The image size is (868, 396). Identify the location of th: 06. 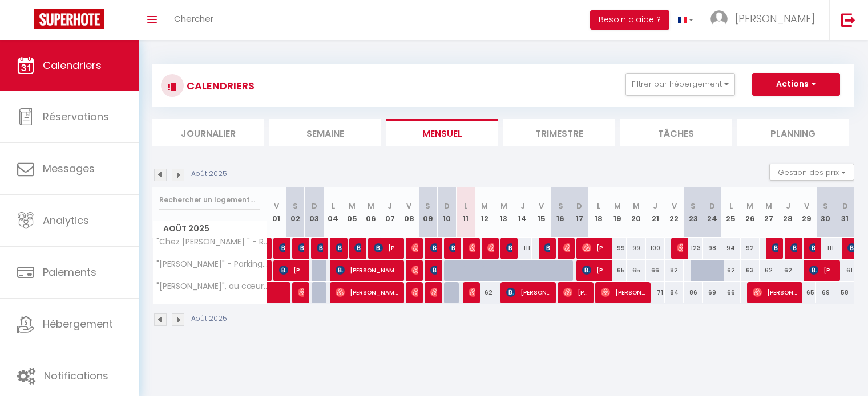
(371, 212).